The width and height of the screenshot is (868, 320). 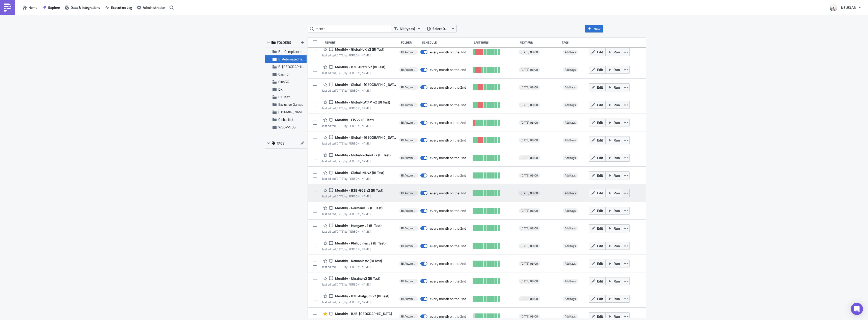 What do you see at coordinates (54, 8) in the screenshot?
I see `span: Explore` at bounding box center [54, 8].